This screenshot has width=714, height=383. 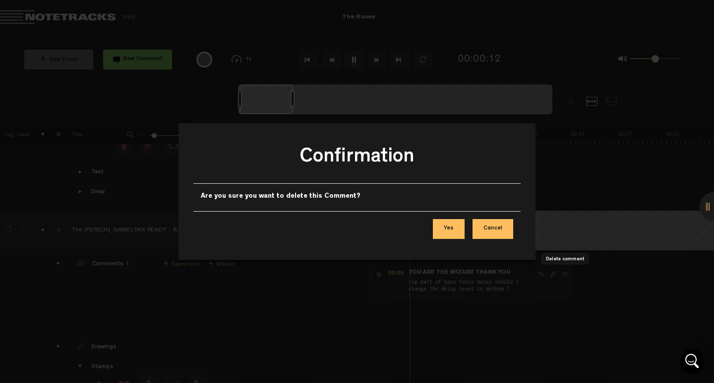 I want to click on div: Open Intercom Messenger, so click(x=693, y=361).